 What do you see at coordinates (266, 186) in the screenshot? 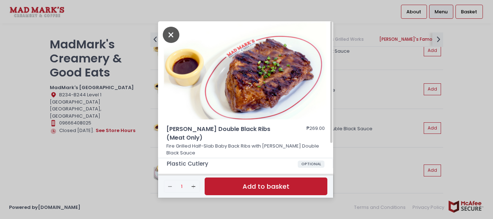
I see `button: Add to basket` at bounding box center [266, 186].